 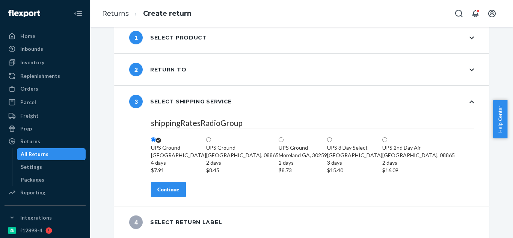 What do you see at coordinates (36, 217) in the screenshot?
I see `div: Integrations` at bounding box center [36, 217].